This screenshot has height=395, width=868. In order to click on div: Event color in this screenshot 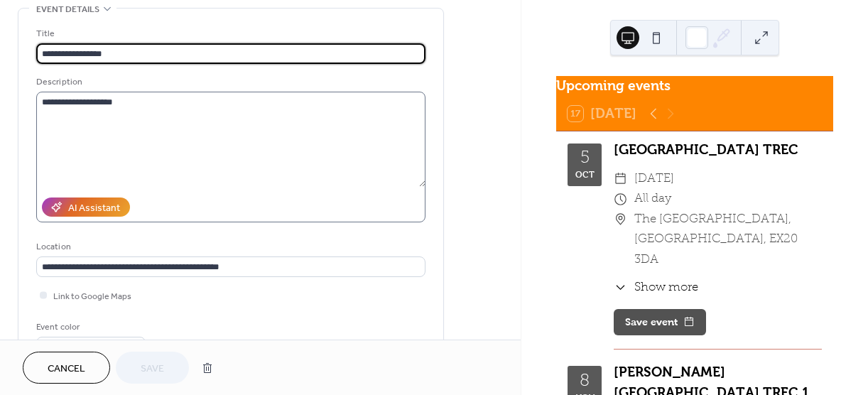, I will do `click(90, 327)`.